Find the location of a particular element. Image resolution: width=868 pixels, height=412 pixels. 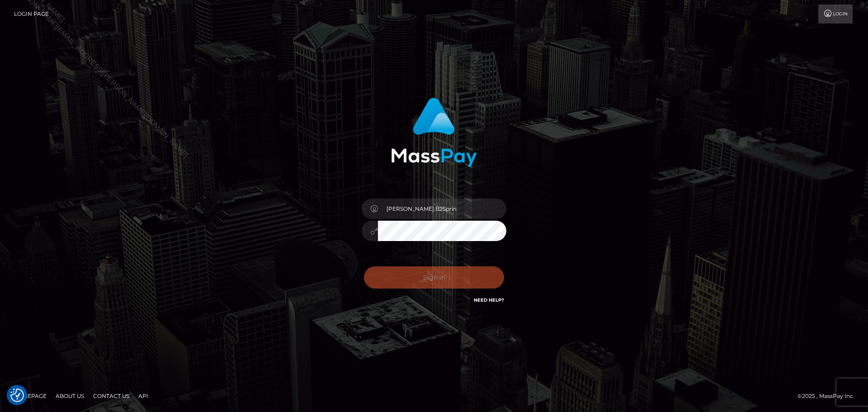

a: Login is located at coordinates (835, 14).